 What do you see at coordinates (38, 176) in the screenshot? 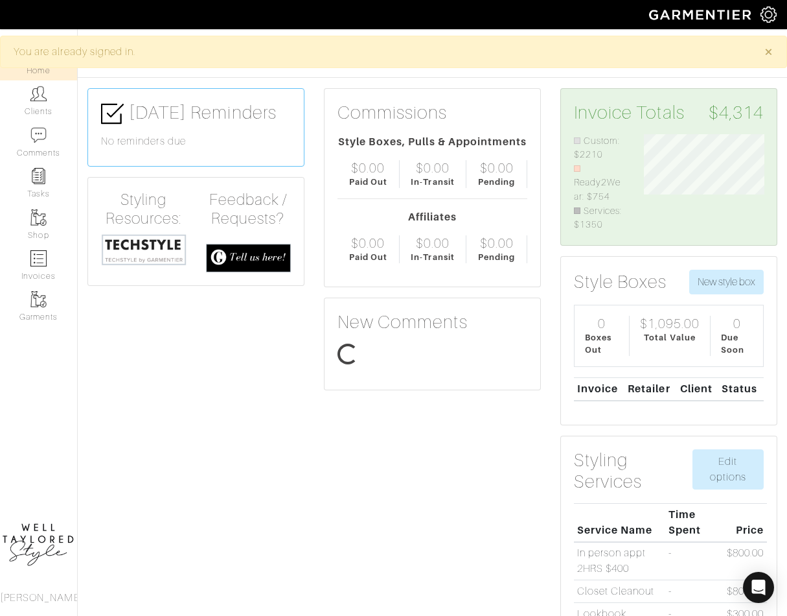
I see `img: reminder-icon-8004d30b9f0a5d33ae49ab947aed9ed385cf756f9e5892f1edd6e32f2345188e.png` at bounding box center [38, 176].